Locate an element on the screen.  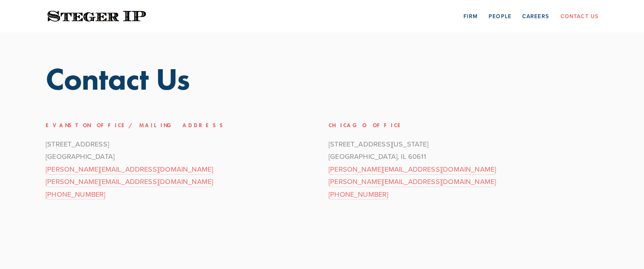
img: Steger IP | Trust. Experience. Results. is located at coordinates (97, 17).